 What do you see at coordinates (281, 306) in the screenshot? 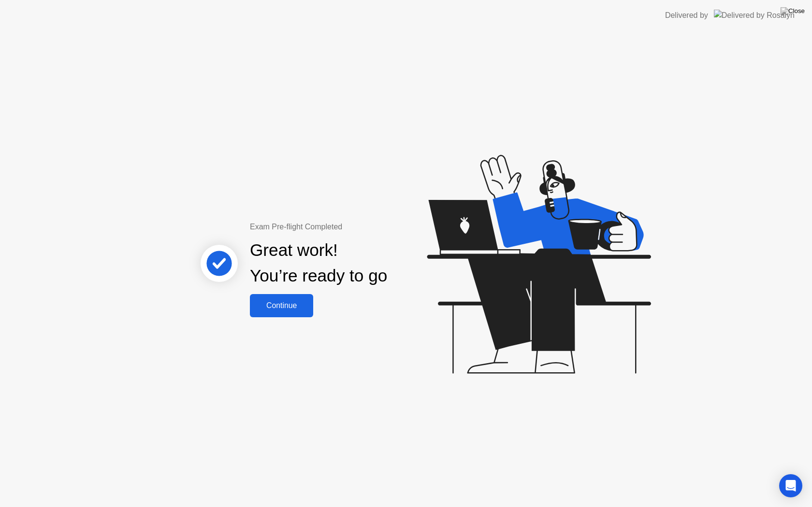
I see `div: Continue` at bounding box center [281, 306].